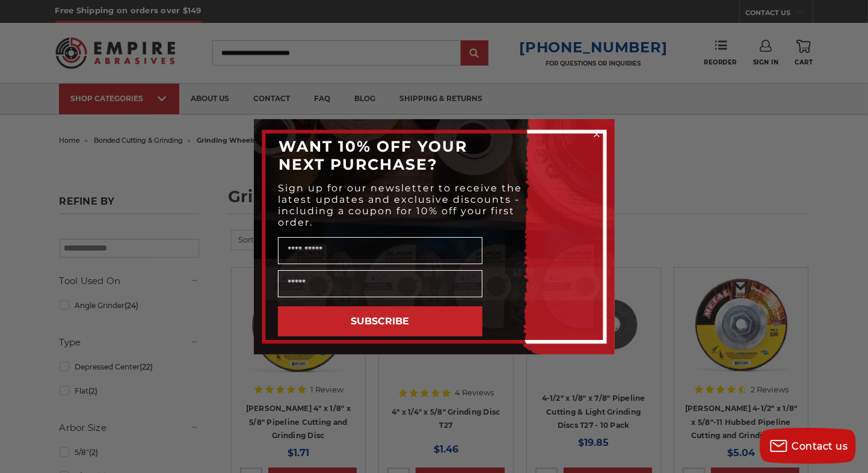 Image resolution: width=868 pixels, height=473 pixels. I want to click on span: Sign up for our newsletter to receive the latest updates and exclusive discounts - including a co..., so click(401, 206).